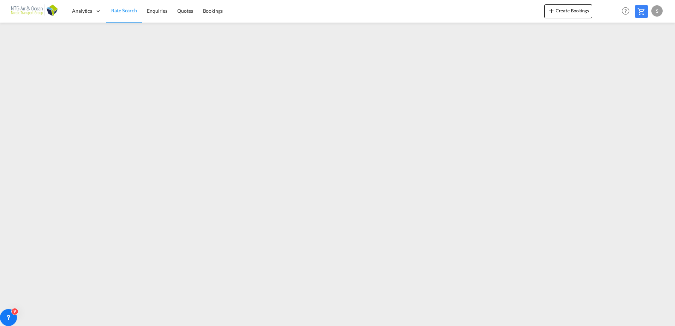  What do you see at coordinates (552, 11) in the screenshot?
I see `md-icon: icon-plus 400-fg` at bounding box center [552, 11].